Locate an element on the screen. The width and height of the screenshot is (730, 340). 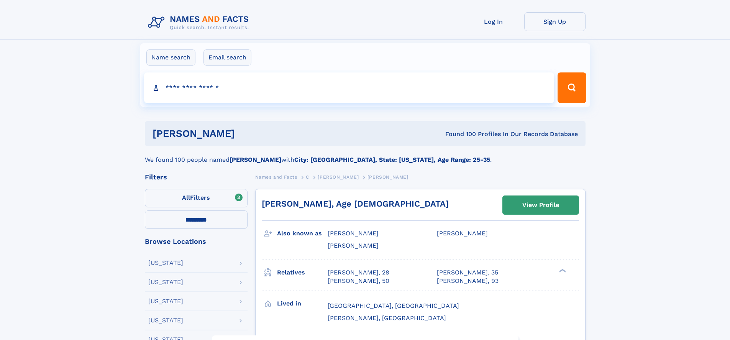
span: C is located at coordinates (307, 177).